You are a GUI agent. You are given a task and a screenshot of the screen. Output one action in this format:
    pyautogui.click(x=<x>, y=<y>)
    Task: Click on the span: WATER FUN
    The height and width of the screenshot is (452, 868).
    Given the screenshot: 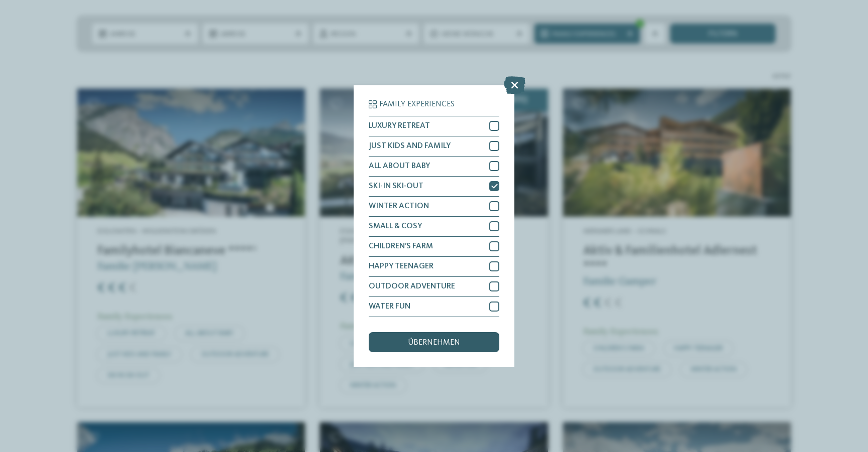 What is the action you would take?
    pyautogui.click(x=389, y=306)
    